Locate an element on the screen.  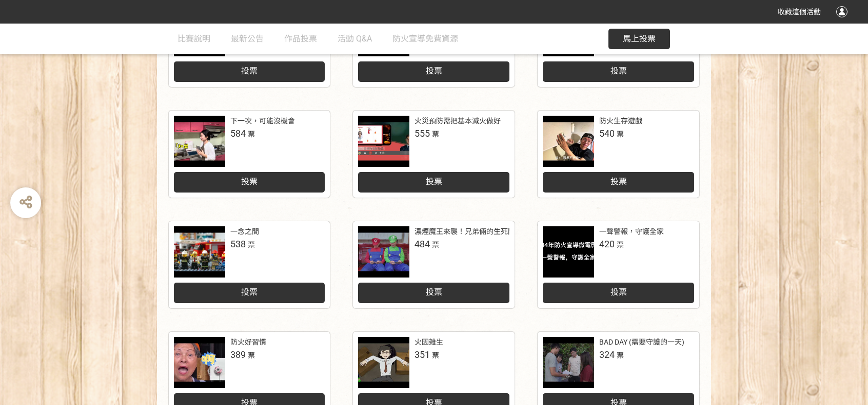
span: 351 is located at coordinates (422, 355).